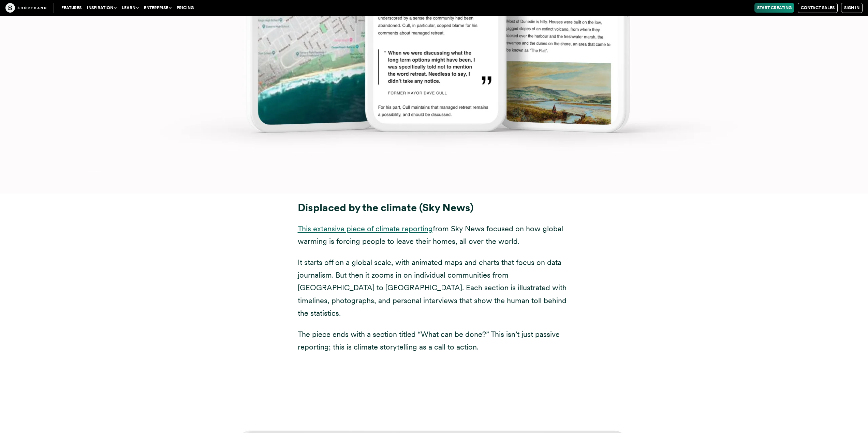  I want to click on button: Inspiration, so click(102, 8).